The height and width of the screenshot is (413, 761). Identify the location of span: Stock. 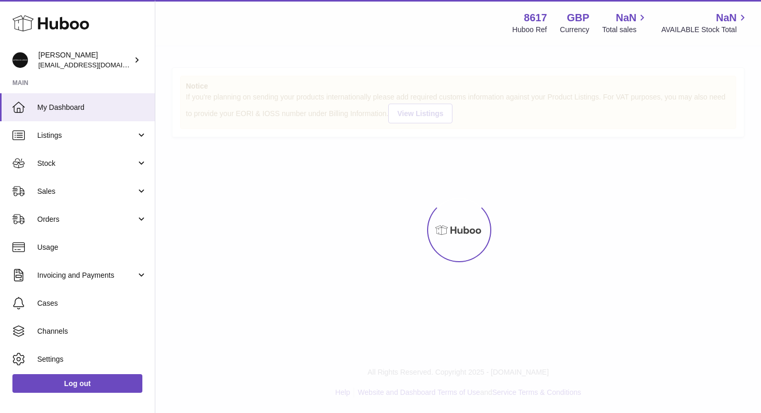
(87, 163).